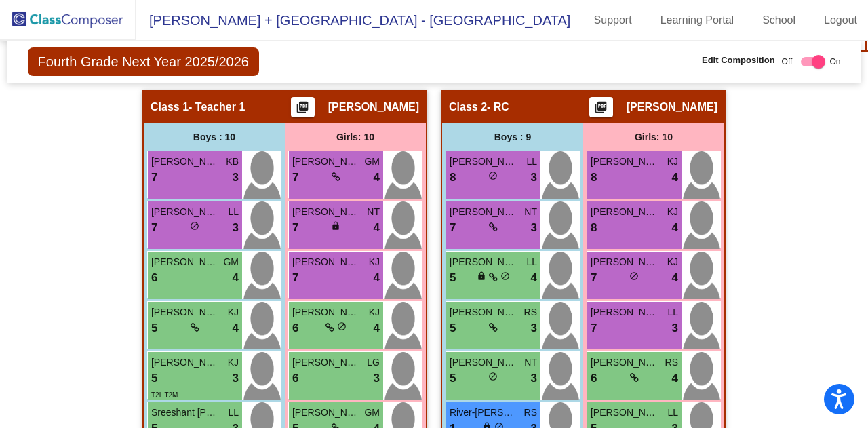 The width and height of the screenshot is (868, 428). I want to click on a: Support, so click(613, 20).